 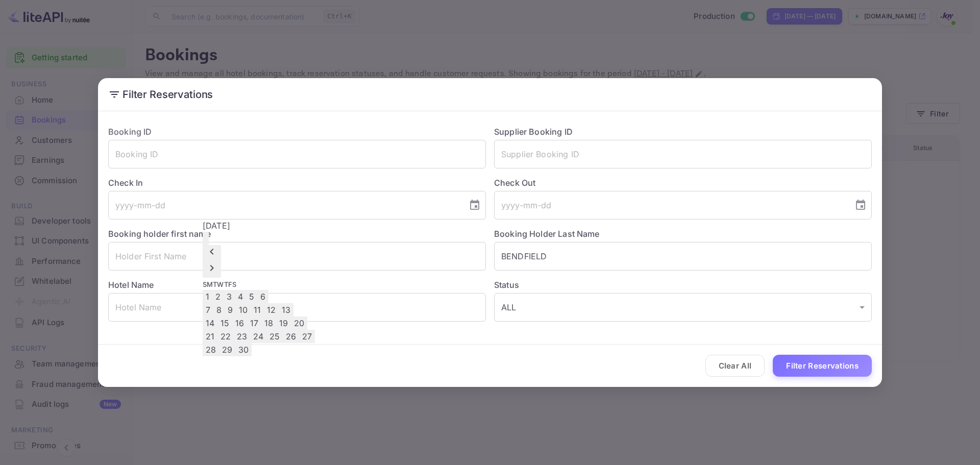 What do you see at coordinates (547, 234) in the screenshot?
I see `label: Booking Holder Last Name` at bounding box center [547, 234].